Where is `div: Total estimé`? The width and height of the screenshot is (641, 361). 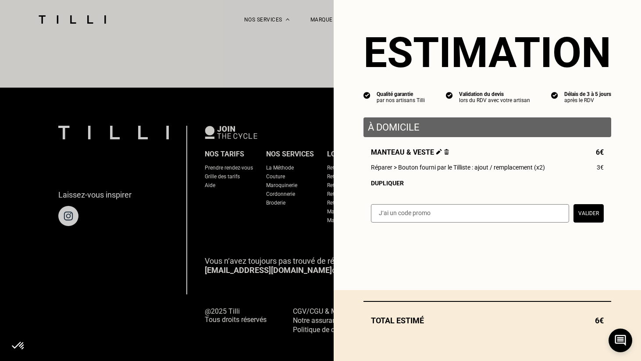 div: Total estimé is located at coordinates (487, 320).